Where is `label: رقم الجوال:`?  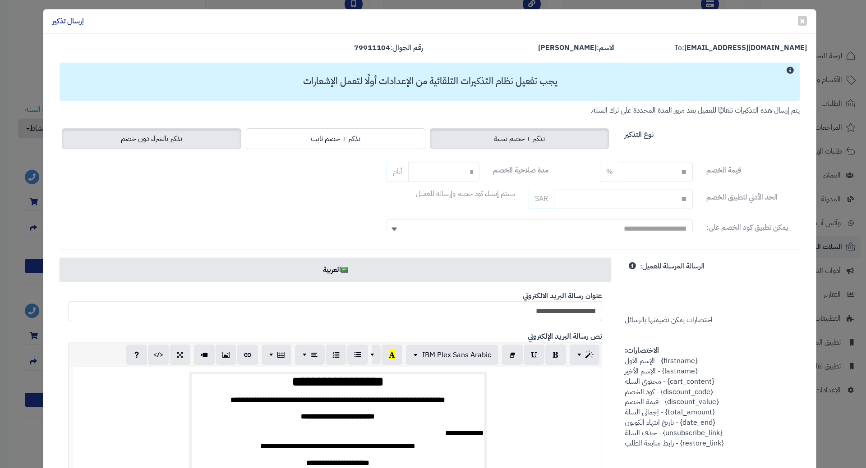 label: رقم الجوال: is located at coordinates (388, 48).